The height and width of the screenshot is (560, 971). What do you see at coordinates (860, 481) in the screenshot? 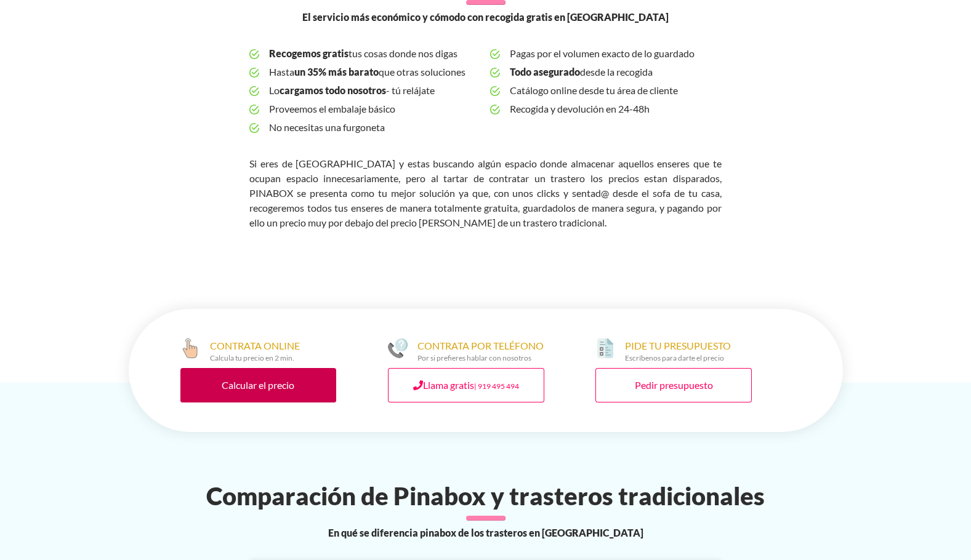
I see `div: Chat Widget` at bounding box center [860, 481].